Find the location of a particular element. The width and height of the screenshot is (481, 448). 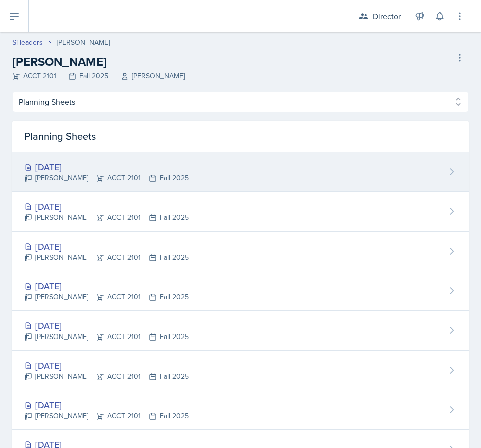

div: Planning Sheets is located at coordinates (240, 136).